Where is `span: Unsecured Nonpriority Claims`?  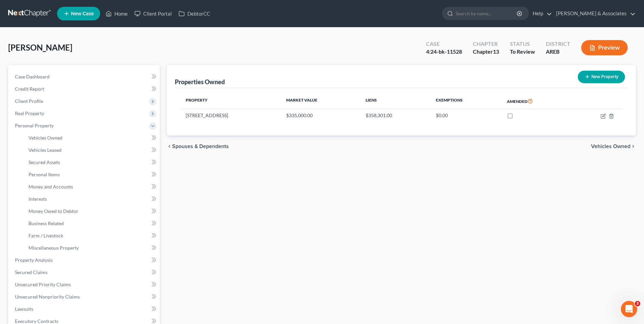
span: Unsecured Nonpriority Claims is located at coordinates (47, 297).